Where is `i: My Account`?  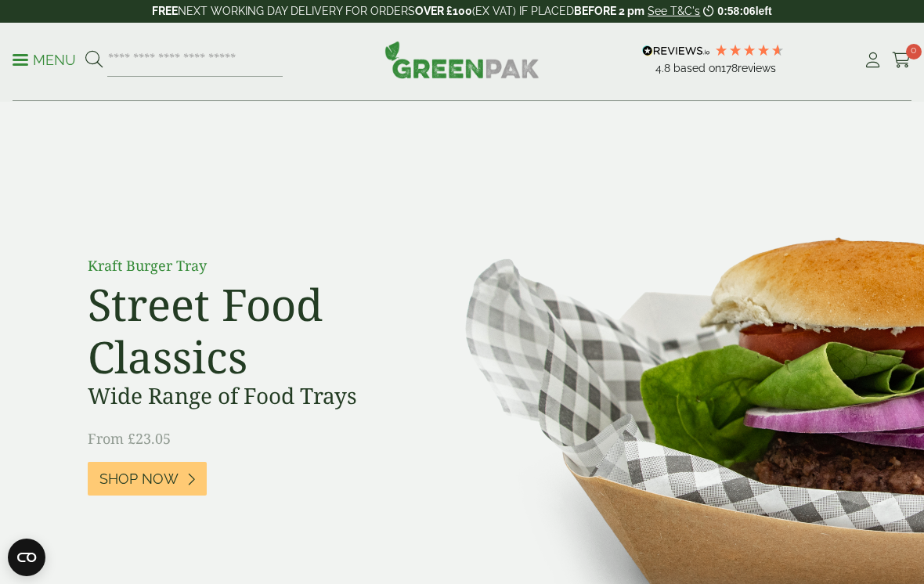
i: My Account is located at coordinates (873, 60).